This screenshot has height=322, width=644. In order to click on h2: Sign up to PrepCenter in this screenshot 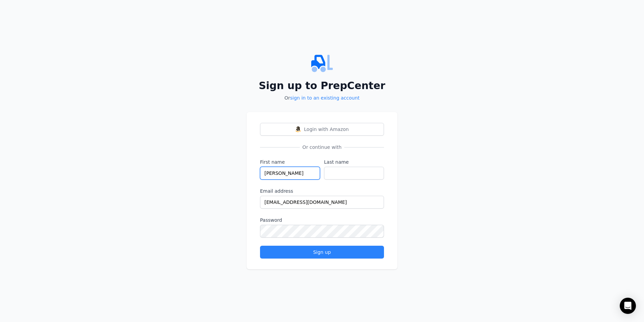, I will do `click(322, 85)`.